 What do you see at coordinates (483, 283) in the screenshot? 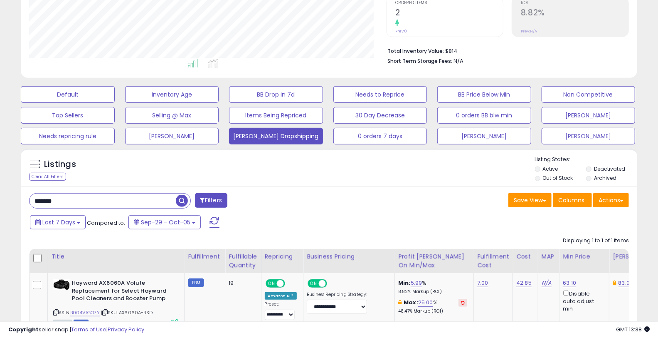
I see `a: 7.00` at bounding box center [483, 283].